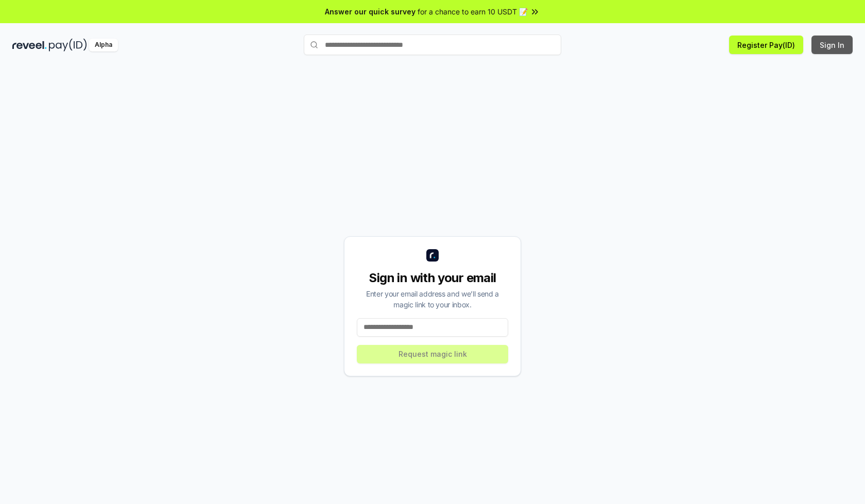 This screenshot has height=504, width=865. What do you see at coordinates (104, 45) in the screenshot?
I see `div: Alpha` at bounding box center [104, 45].